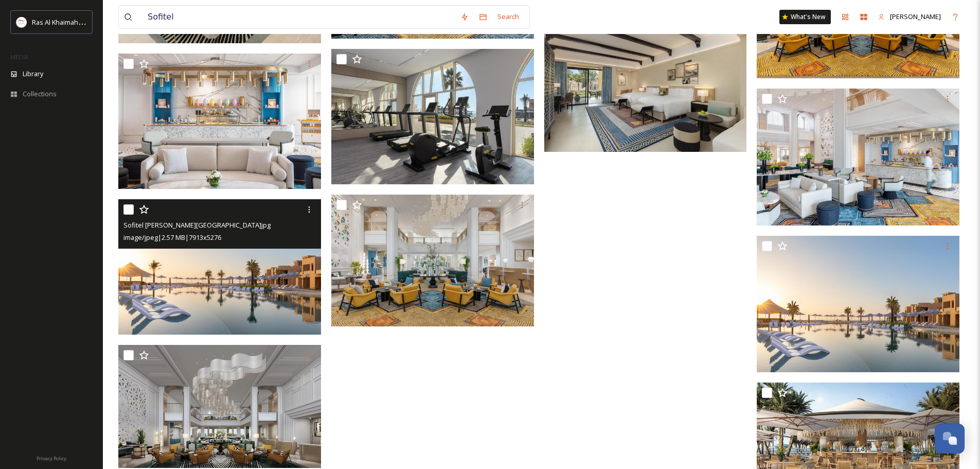 The width and height of the screenshot is (980, 469). I want to click on div: What's New, so click(805, 17).